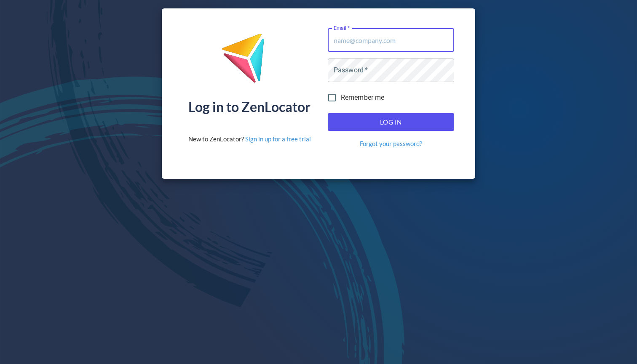 This screenshot has height=364, width=637. I want to click on input: name@company.com, so click(391, 40).